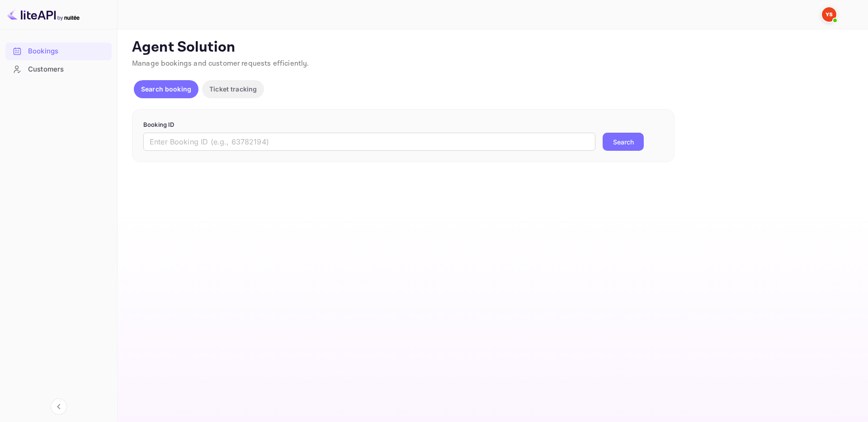 The image size is (868, 422). I want to click on p: Agent Solution, so click(492, 47).